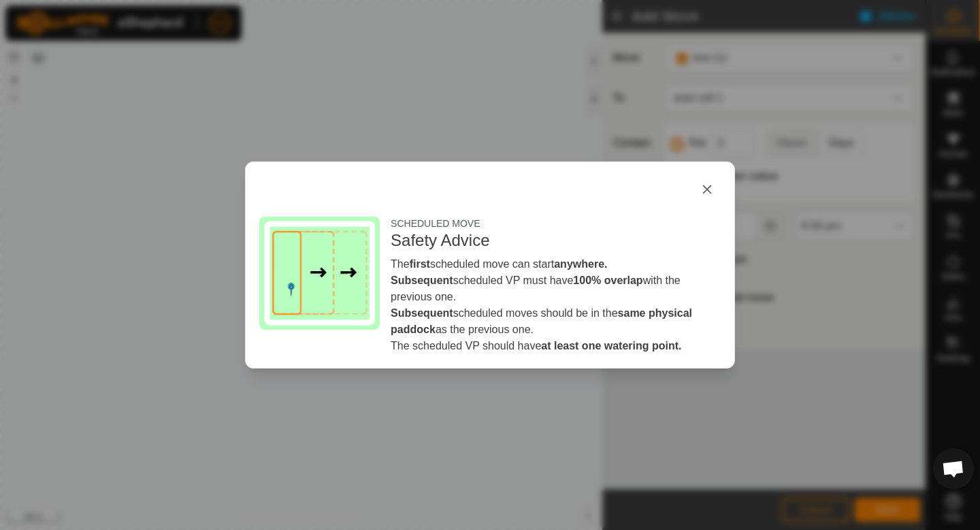 This screenshot has width=980, height=530. What do you see at coordinates (556, 241) in the screenshot?
I see `h4: Safety Advice` at bounding box center [556, 241].